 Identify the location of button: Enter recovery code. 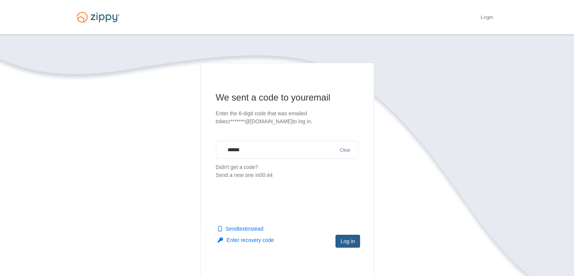
(246, 240).